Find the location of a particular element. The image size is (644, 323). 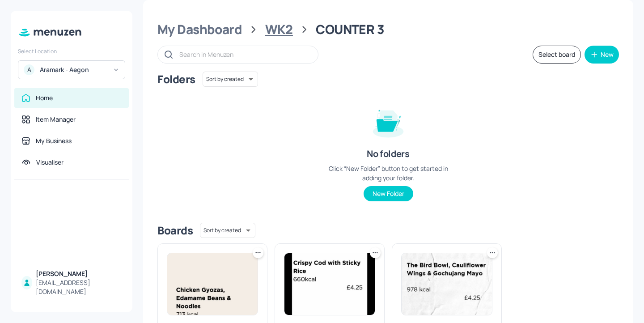

div: Home is located at coordinates (44, 98).